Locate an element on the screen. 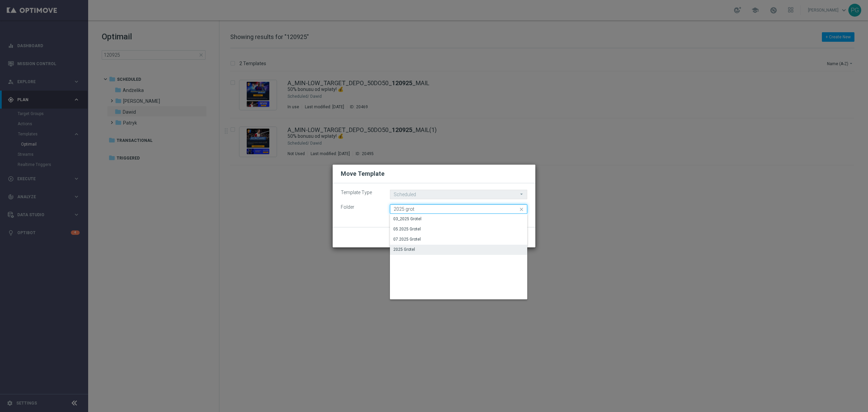 Image resolution: width=868 pixels, height=412 pixels. label: Template Type is located at coordinates (360, 192).